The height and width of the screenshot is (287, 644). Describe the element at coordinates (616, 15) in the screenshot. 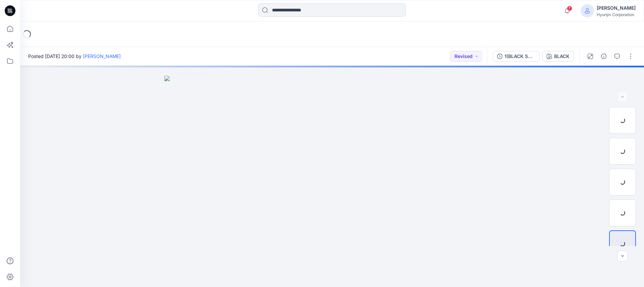

I see `div: Hyunjin Corporation` at that location.